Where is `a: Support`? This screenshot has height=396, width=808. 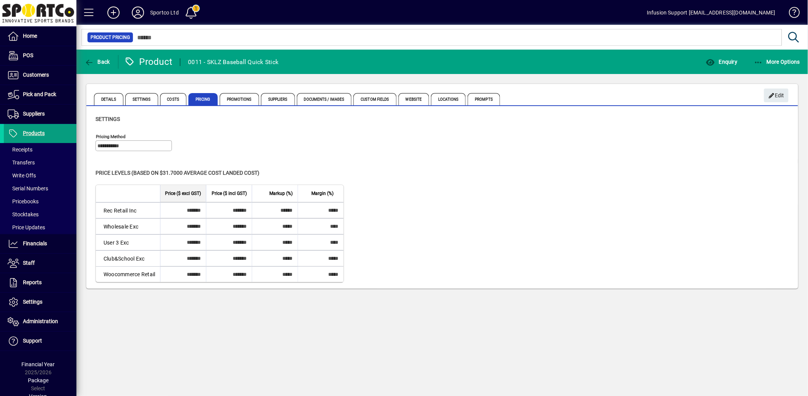 a: Support is located at coordinates (40, 341).